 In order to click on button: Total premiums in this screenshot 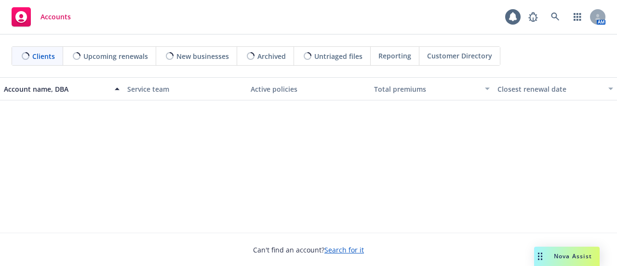, I will do `click(432, 89)`.